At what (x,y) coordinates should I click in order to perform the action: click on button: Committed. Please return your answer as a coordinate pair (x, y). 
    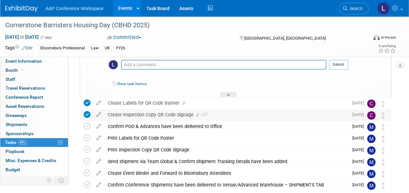
    Looking at the image, I should click on (124, 37).